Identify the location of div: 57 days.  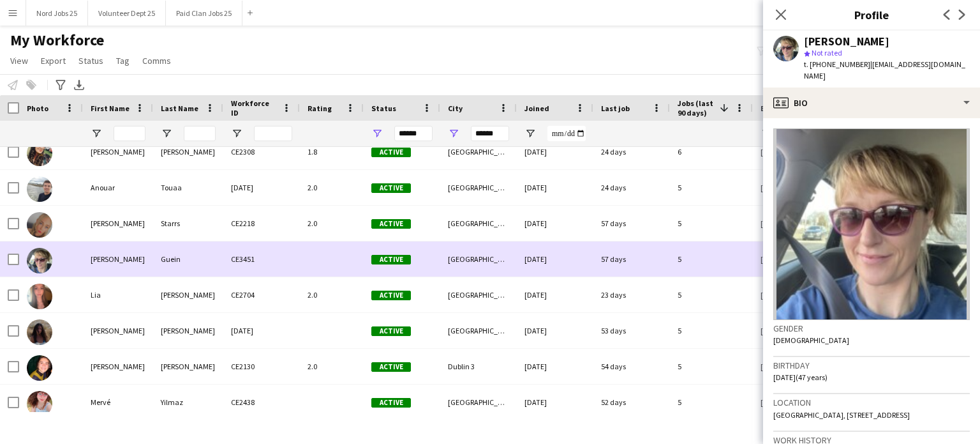
(632, 259).